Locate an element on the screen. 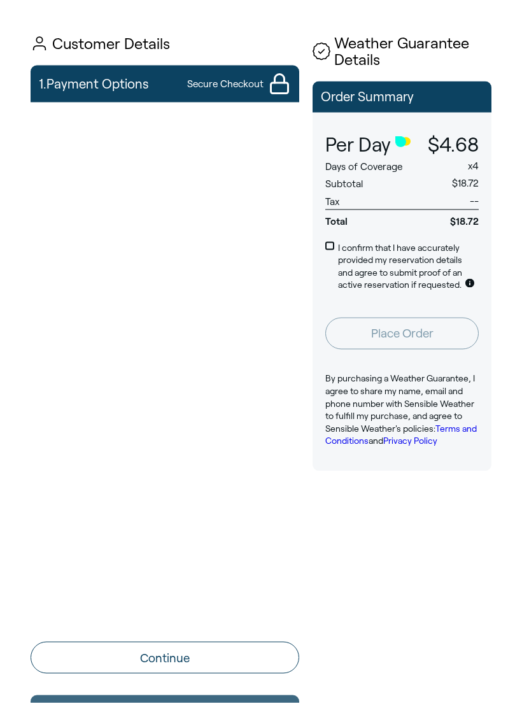  span: Total is located at coordinates (373, 219).